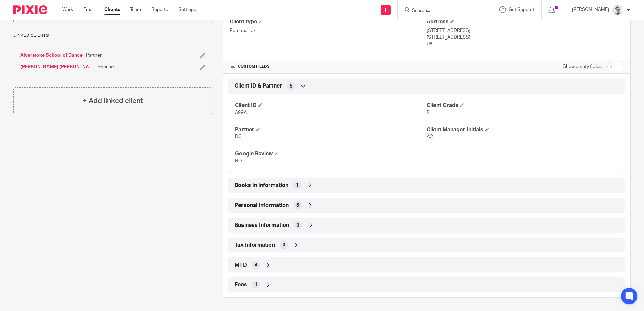 This screenshot has height=311, width=644. I want to click on span: DC, so click(239, 137).